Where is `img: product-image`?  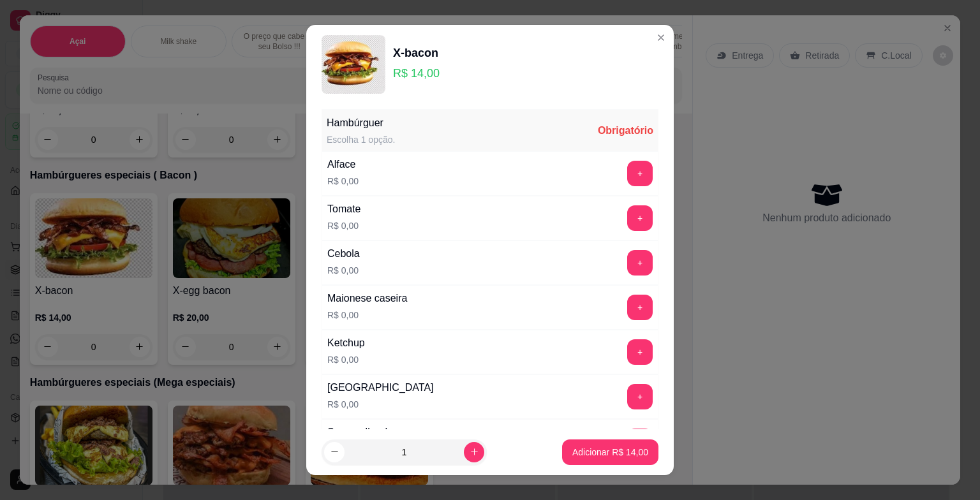 img: product-image is located at coordinates (353, 64).